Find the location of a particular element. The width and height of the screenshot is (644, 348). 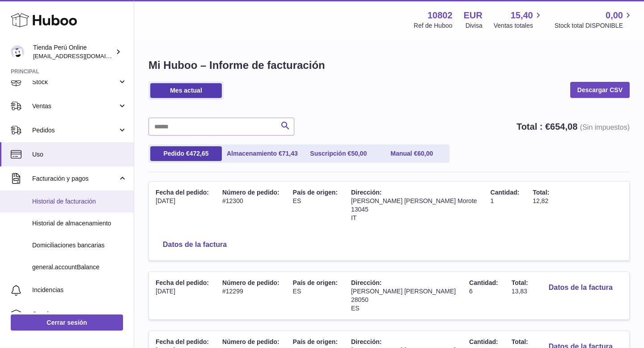

h1: Mi Huboo – Informe de facturación is located at coordinates (389, 65).